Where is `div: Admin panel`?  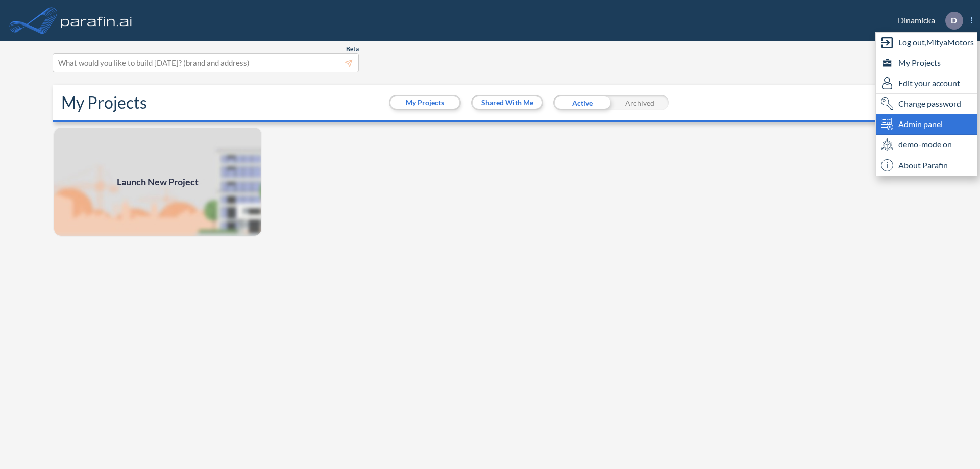
div: Admin panel is located at coordinates (926, 124).